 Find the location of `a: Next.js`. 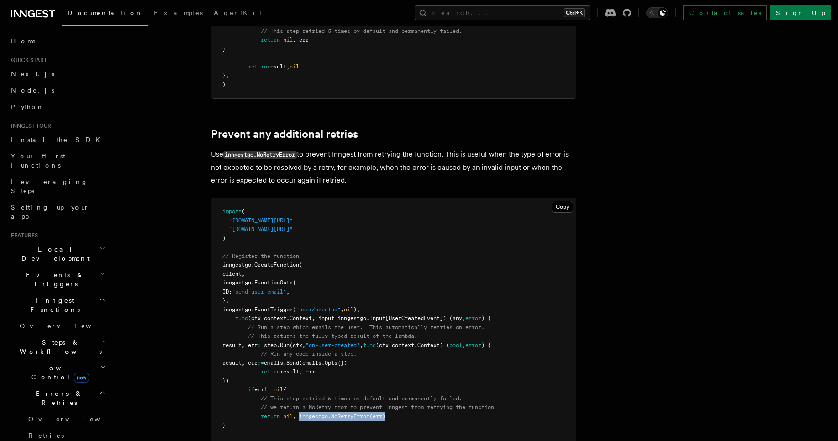

a: Next.js is located at coordinates (57, 74).